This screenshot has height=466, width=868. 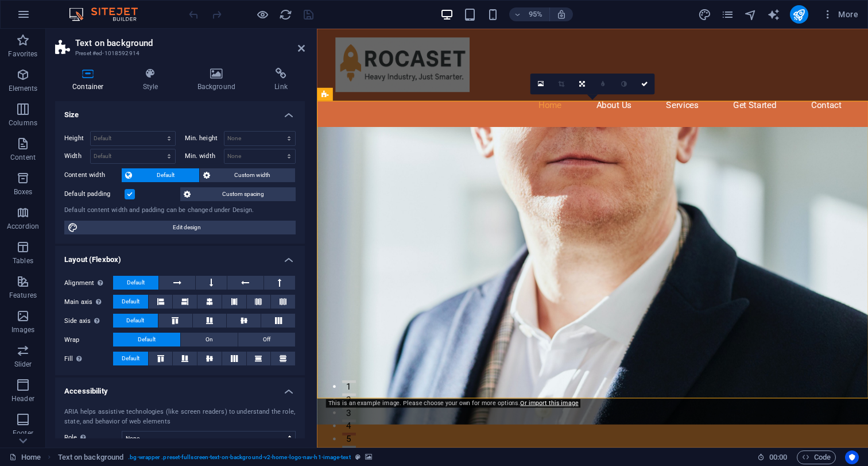 I want to click on a: Or import this image, so click(x=549, y=403).